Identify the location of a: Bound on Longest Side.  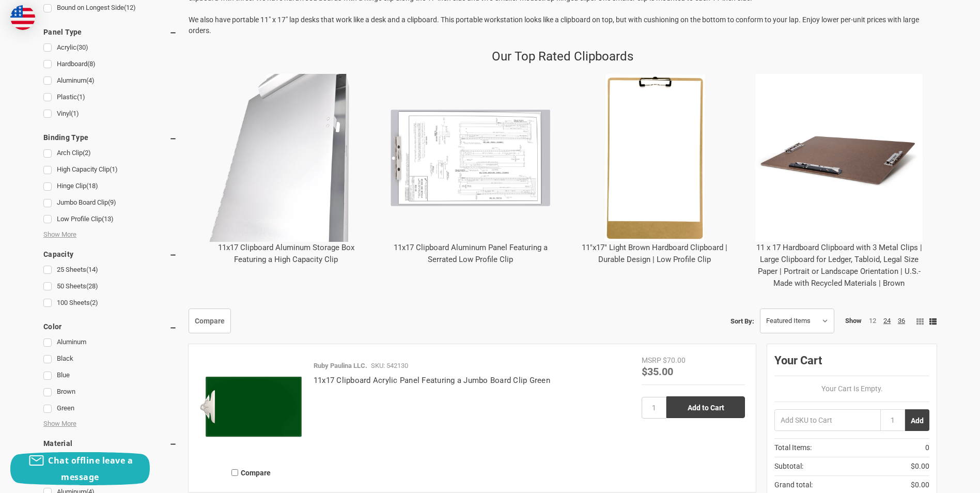
(110, 8).